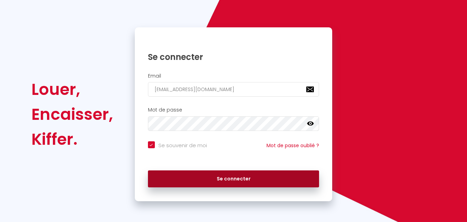  I want to click on h1: Se connecter, so click(234, 57).